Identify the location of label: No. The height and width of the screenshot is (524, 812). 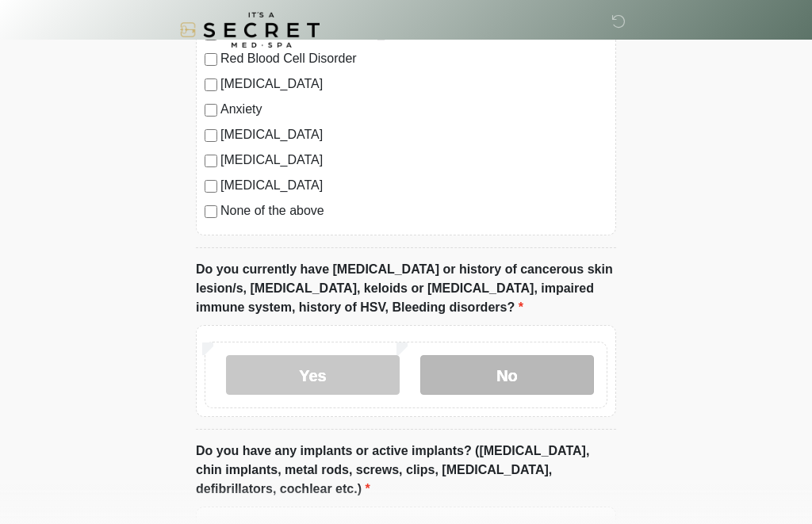
(507, 375).